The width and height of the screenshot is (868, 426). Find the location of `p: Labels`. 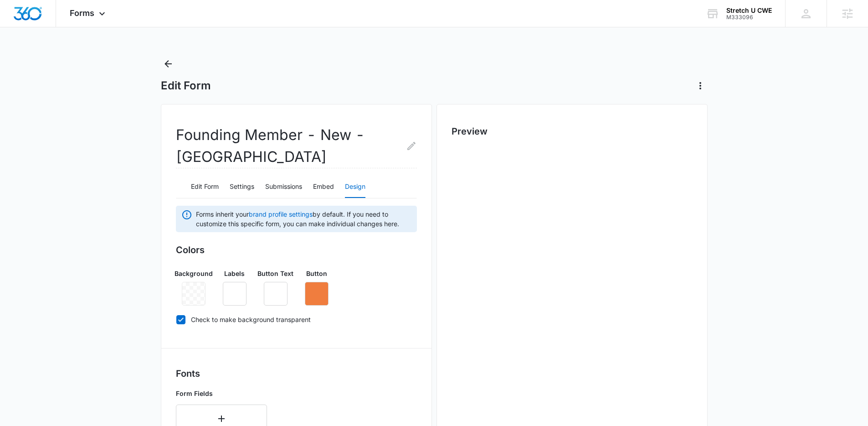

p: Labels is located at coordinates (234, 273).